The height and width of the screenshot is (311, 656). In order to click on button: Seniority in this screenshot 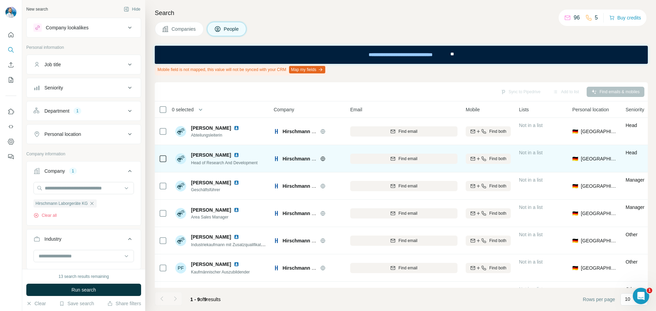, I will do `click(84, 88)`.